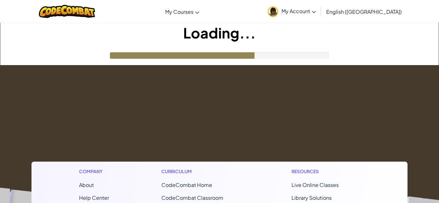 The height and width of the screenshot is (203, 439). What do you see at coordinates (94, 172) in the screenshot?
I see `h1: Company` at bounding box center [94, 172].